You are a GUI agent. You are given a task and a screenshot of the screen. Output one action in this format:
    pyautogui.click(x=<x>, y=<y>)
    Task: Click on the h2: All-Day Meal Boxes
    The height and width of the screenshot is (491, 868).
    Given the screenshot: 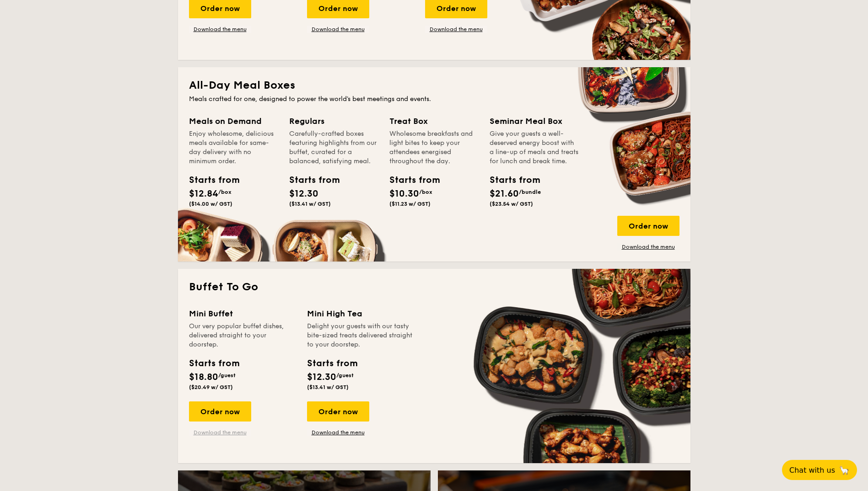 What is the action you would take?
    pyautogui.click(x=434, y=86)
    